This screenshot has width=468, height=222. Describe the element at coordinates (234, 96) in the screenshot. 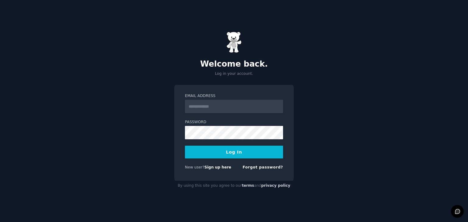

I see `label: Email Address` at that location.